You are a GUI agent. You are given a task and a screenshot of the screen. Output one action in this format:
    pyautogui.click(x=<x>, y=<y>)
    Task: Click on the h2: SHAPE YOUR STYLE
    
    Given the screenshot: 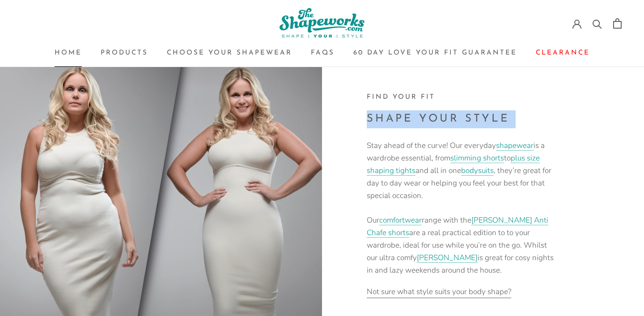 What is the action you would take?
    pyautogui.click(x=463, y=119)
    